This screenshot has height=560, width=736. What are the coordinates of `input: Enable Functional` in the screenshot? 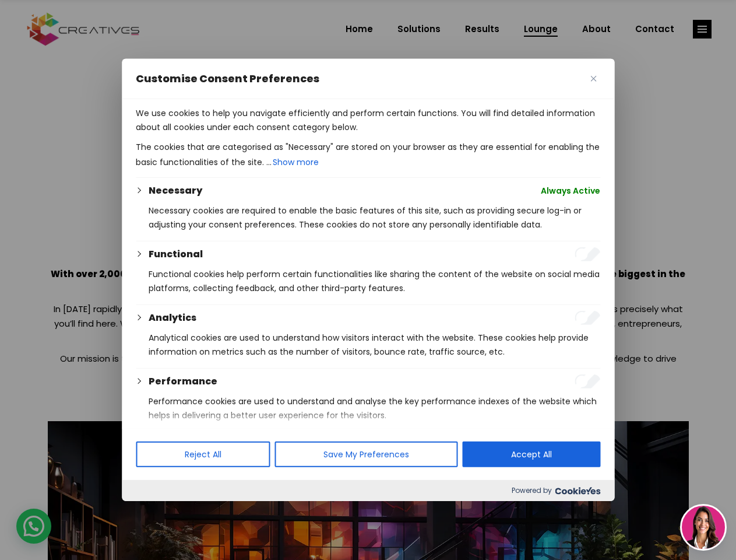 It's located at (587, 255).